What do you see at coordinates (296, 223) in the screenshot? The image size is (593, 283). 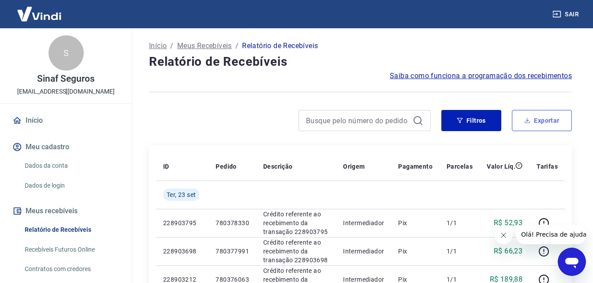 I see `p: Crédito referente ao recebimento da transação 228903795` at bounding box center [296, 223].